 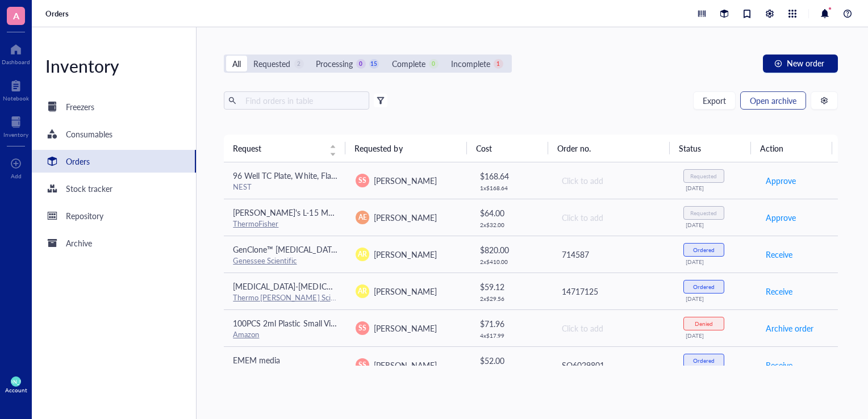 I want to click on a: Inventory, so click(x=16, y=125).